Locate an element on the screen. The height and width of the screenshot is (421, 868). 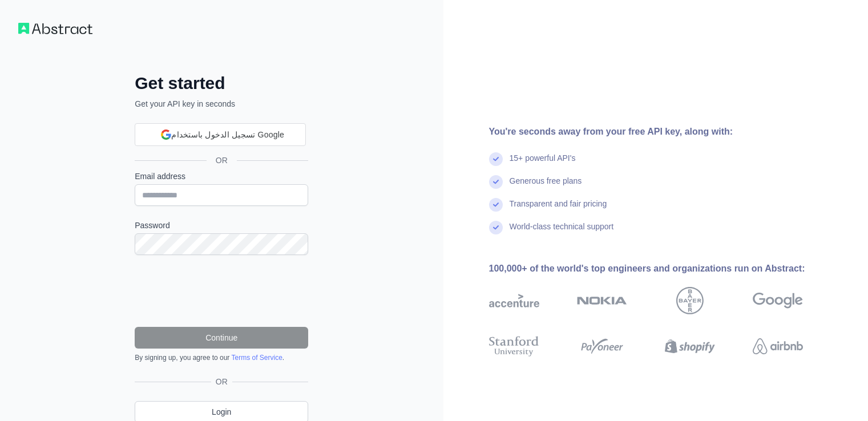
p: Get your API key in seconds is located at coordinates (222, 104).